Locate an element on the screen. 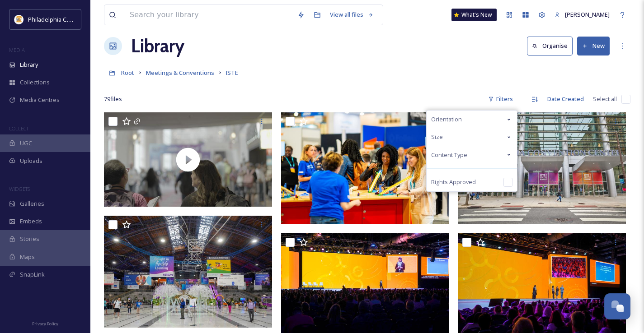 This screenshot has height=333, width=644. span: Privacy Policy is located at coordinates (46, 324).